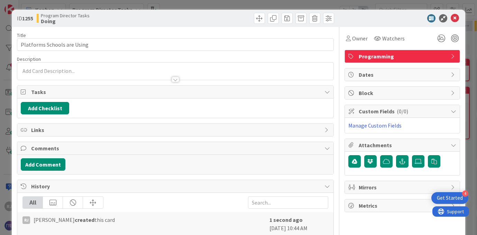 Image resolution: width=477 pixels, height=235 pixels. Describe the element at coordinates (33, 203) in the screenshot. I see `div: All` at that location.